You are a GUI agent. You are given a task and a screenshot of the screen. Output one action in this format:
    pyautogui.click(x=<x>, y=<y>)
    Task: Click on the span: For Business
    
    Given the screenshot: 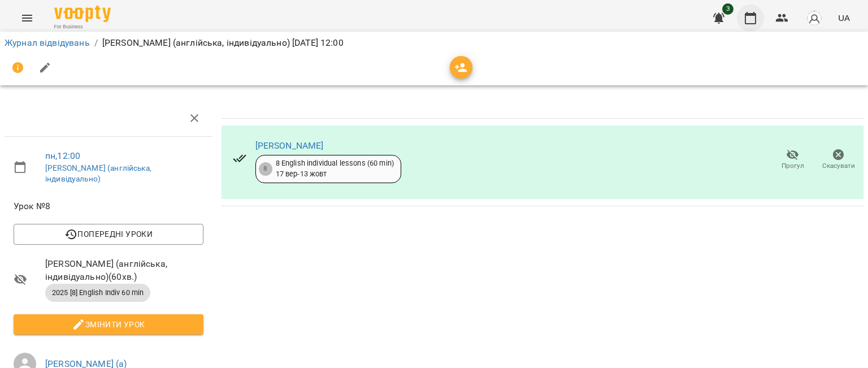 What is the action you would take?
    pyautogui.click(x=83, y=27)
    